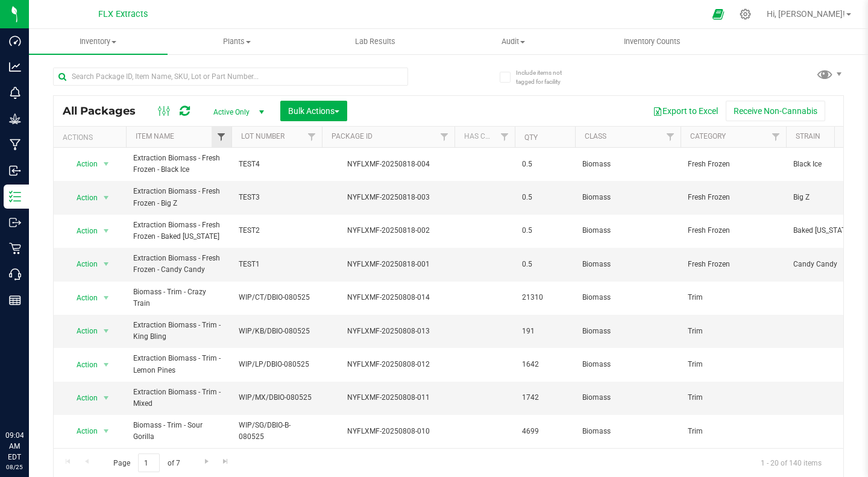 The height and width of the screenshot is (477, 868). What do you see at coordinates (277, 364) in the screenshot?
I see `span: WIP/LP/DBIO-080525` at bounding box center [277, 364].